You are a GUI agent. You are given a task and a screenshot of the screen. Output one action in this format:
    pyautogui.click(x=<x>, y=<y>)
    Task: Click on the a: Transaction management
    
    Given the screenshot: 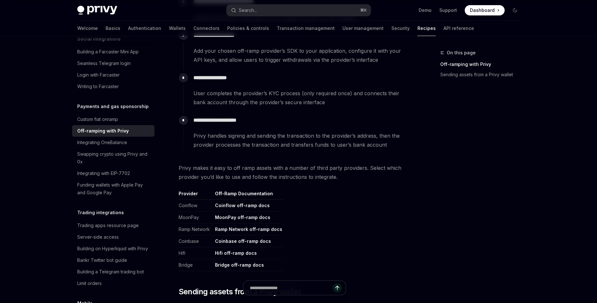 What is the action you would take?
    pyautogui.click(x=306, y=28)
    